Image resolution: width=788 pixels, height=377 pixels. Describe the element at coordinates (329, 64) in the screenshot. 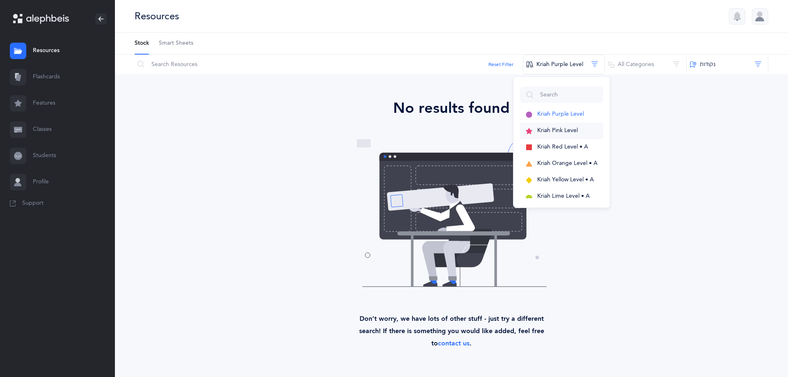

I see `input: Search Resources` at that location.